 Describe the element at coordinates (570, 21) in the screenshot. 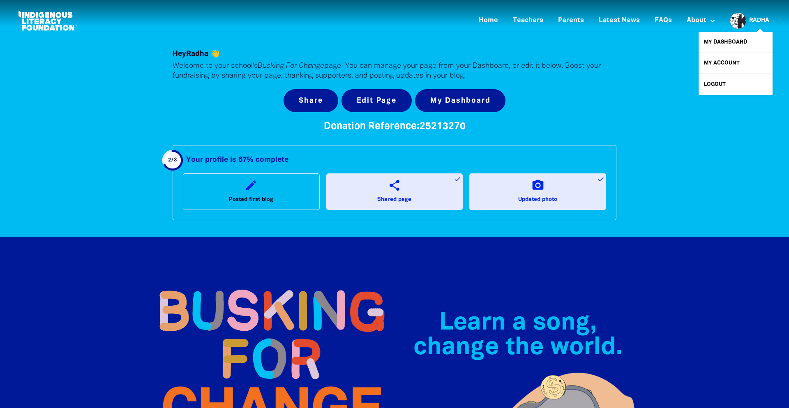

I see `a: Parents` at that location.